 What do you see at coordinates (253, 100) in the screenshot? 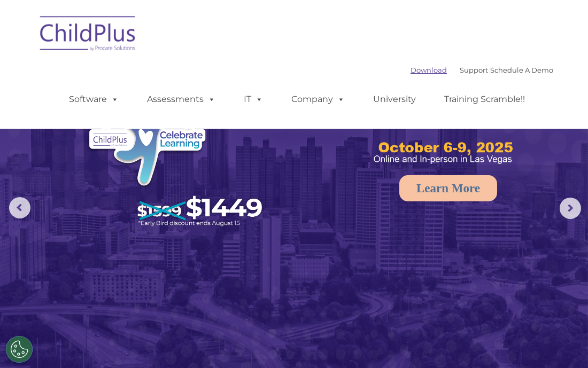
I see `a: IT` at bounding box center [253, 100].